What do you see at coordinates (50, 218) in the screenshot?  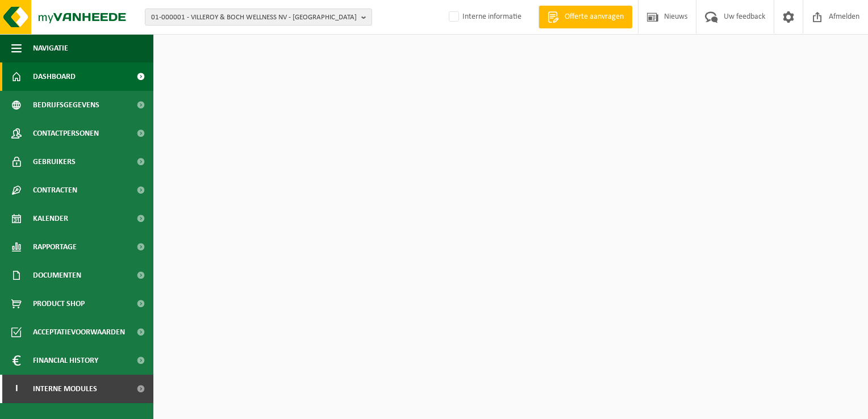 I see `span: Kalender` at bounding box center [50, 218].